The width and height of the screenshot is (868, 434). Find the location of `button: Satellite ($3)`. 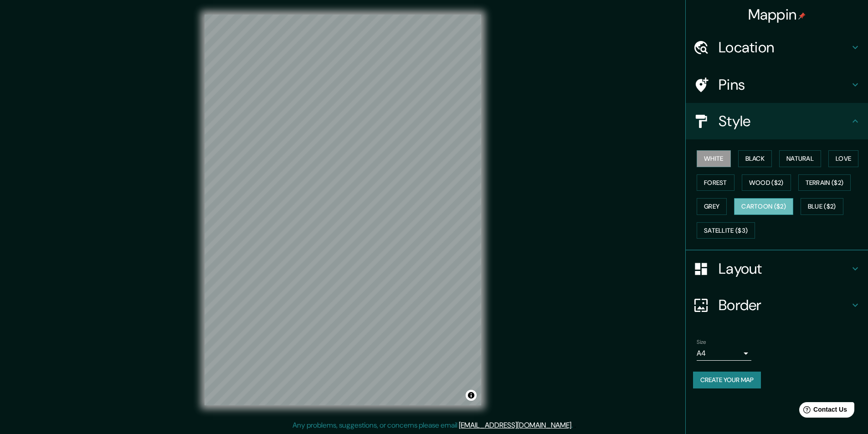

button: Satellite ($3) is located at coordinates (725, 230).